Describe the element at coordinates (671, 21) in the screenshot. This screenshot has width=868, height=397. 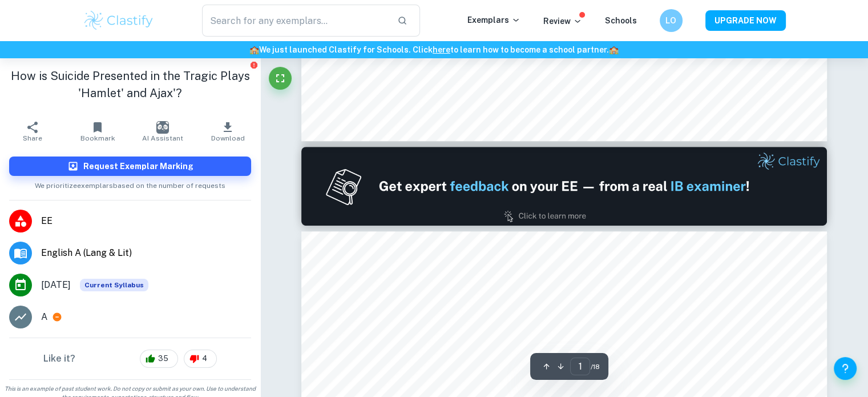
I see `h6: LO` at that location.